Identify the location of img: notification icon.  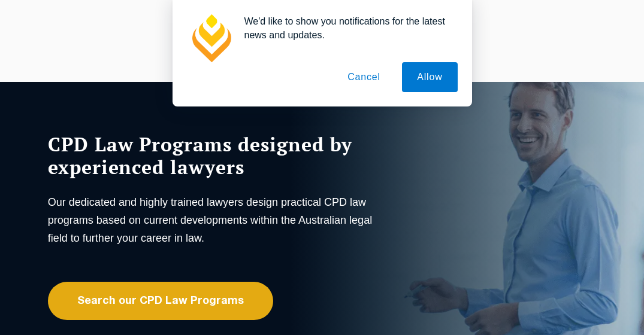
(211, 38).